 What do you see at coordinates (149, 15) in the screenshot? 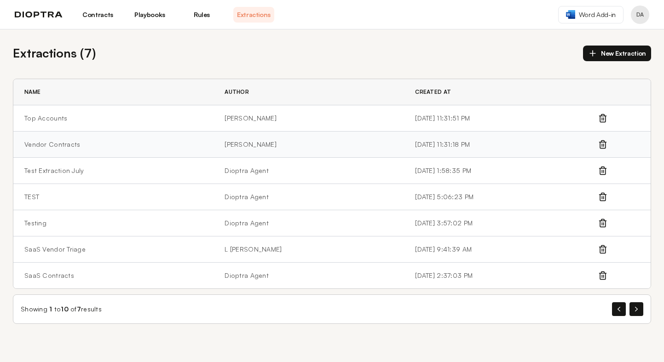
I see `a: Playbooks` at bounding box center [149, 15].